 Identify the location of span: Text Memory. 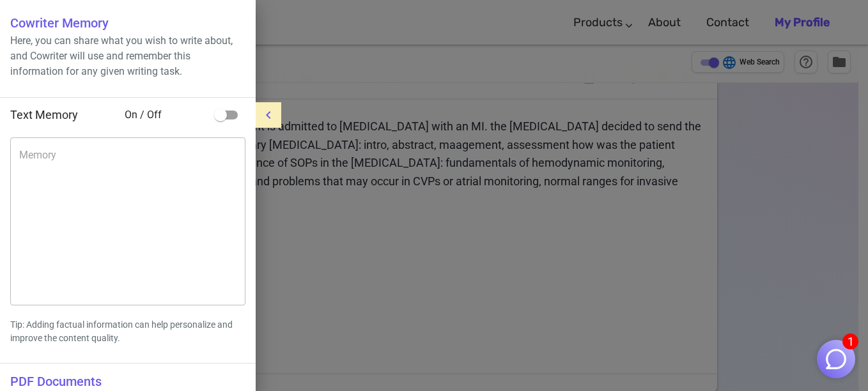
(44, 115).